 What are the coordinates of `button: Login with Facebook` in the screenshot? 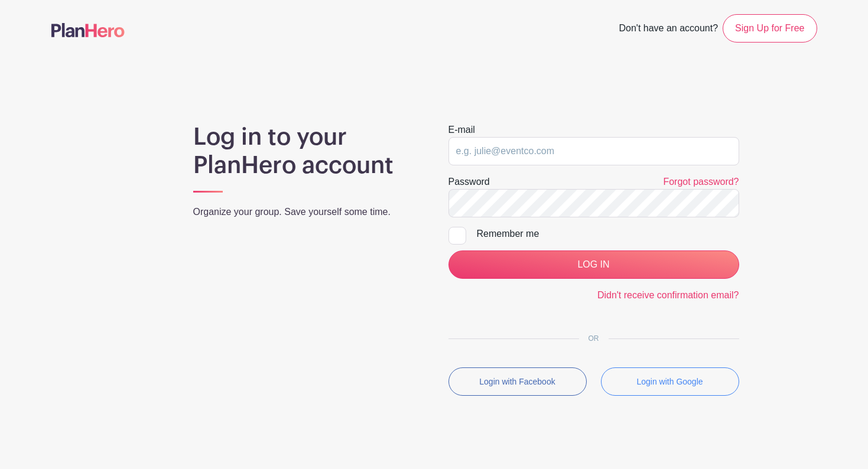 It's located at (518, 382).